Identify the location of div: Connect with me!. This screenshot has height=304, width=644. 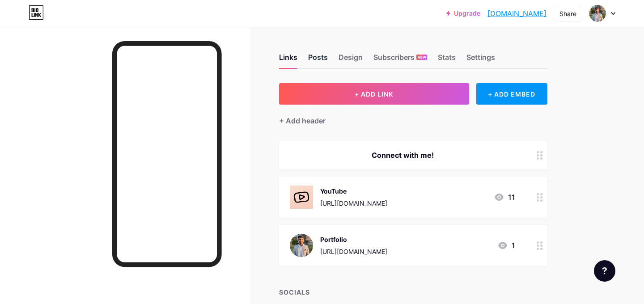
(403, 155).